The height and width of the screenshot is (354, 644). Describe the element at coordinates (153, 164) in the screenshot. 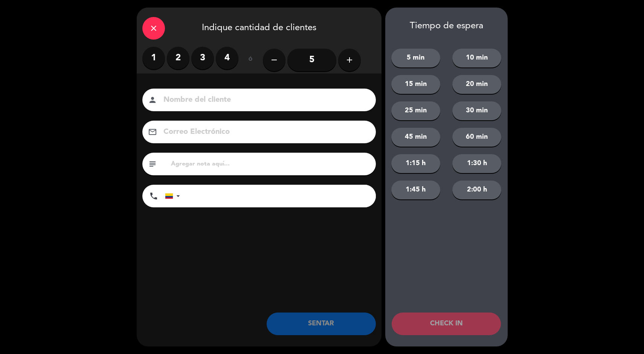

I see `i: subject` at that location.